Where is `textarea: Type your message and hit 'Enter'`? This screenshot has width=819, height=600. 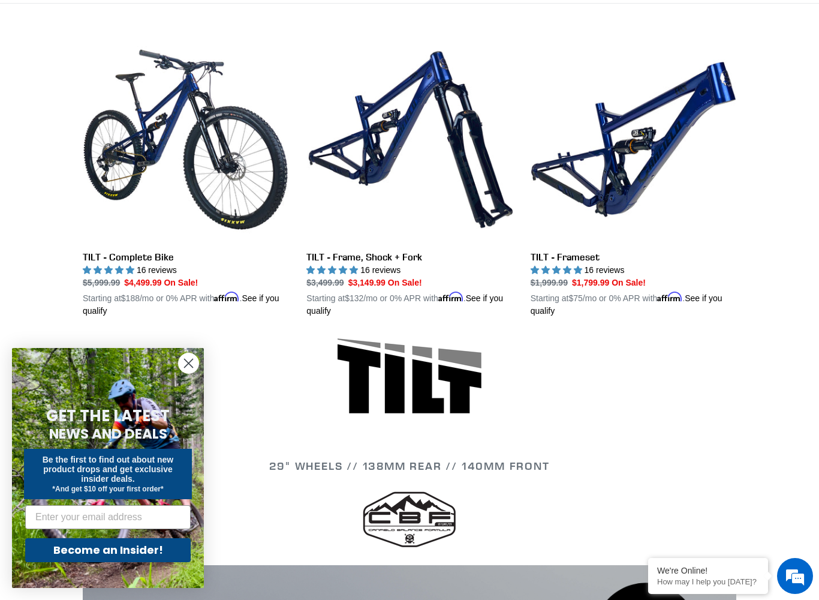
textarea: Type your message and hit 'Enter' is located at coordinates (117, 348).